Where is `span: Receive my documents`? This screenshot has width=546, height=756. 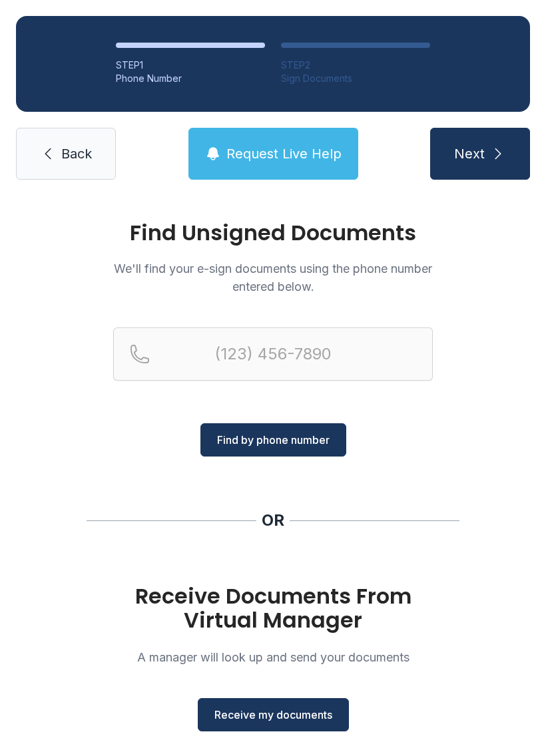 span: Receive my documents is located at coordinates (273, 714).